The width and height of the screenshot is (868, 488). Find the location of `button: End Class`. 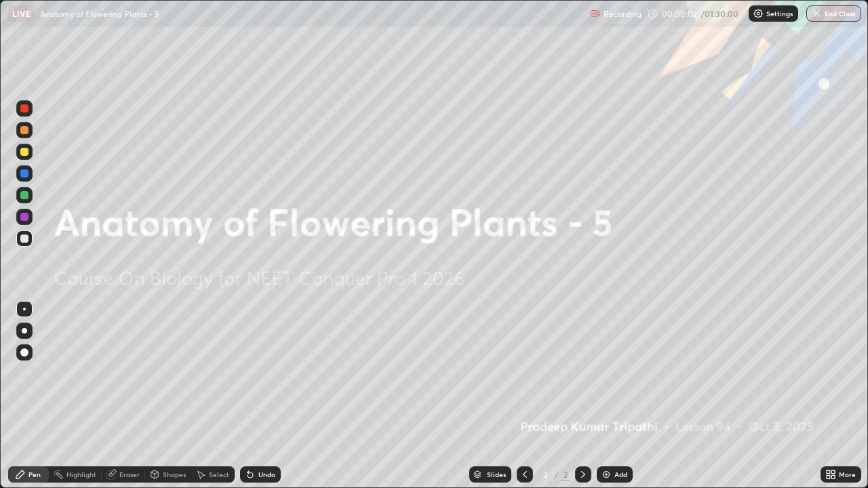

button: End Class is located at coordinates (834, 14).